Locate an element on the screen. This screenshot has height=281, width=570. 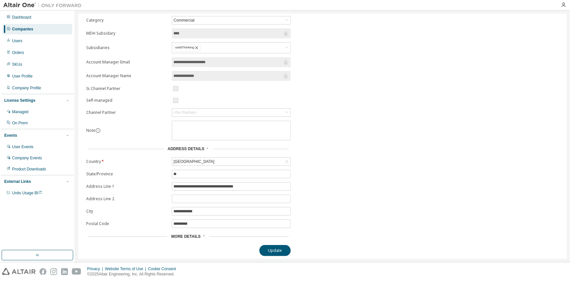
div: User Events is located at coordinates (23, 147).